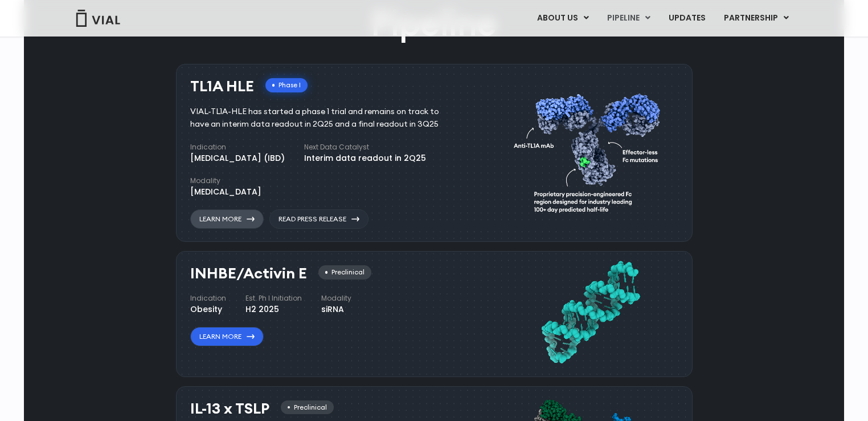 This screenshot has width=868, height=421. What do you see at coordinates (563, 18) in the screenshot?
I see `a: ABOUT USMenu Toggle` at bounding box center [563, 18].